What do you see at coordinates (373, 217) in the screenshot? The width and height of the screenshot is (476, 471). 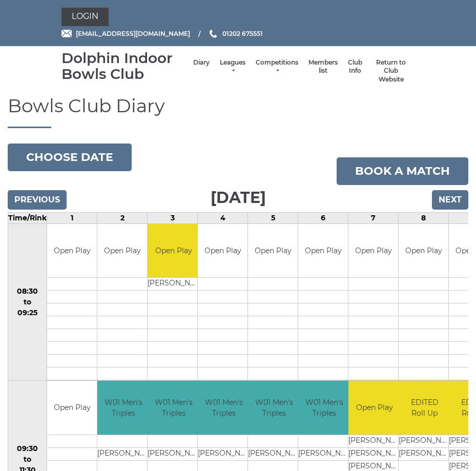 I see `td: 7` at bounding box center [373, 217].